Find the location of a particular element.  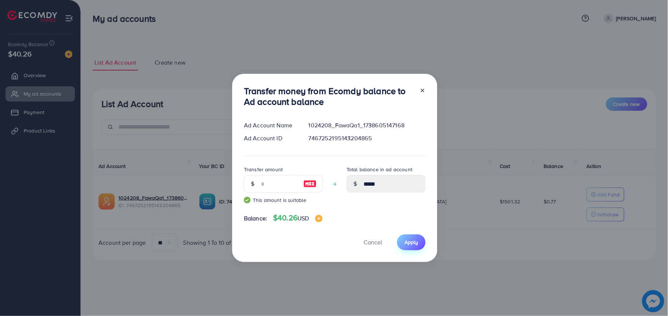

div: 7467252195143204865 is located at coordinates (367, 138).